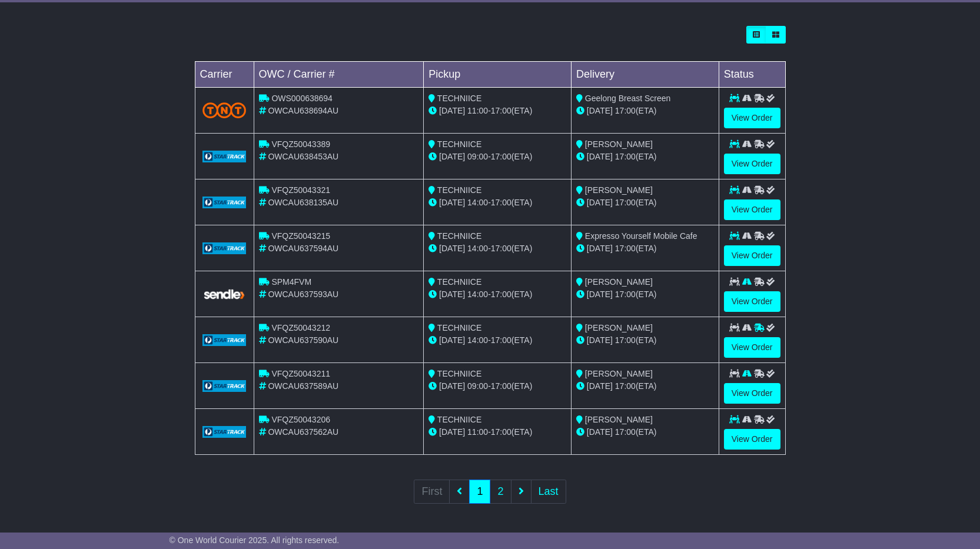 Image resolution: width=980 pixels, height=549 pixels. I want to click on span: OWS000638694, so click(302, 99).